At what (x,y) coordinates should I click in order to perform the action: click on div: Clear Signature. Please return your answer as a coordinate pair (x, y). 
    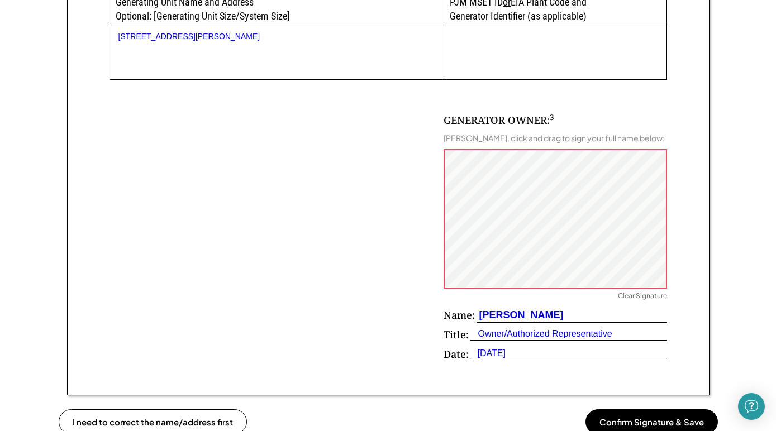
    Looking at the image, I should click on (642, 297).